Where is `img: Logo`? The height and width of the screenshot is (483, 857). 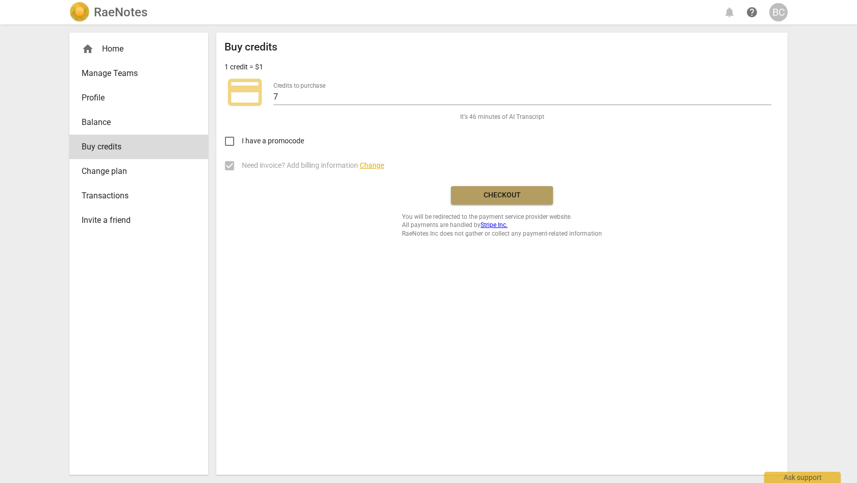
img: Logo is located at coordinates (80, 12).